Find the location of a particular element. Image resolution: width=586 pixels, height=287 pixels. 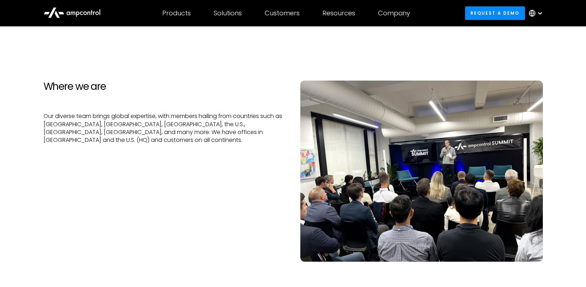

div: Resources is located at coordinates (339, 13).